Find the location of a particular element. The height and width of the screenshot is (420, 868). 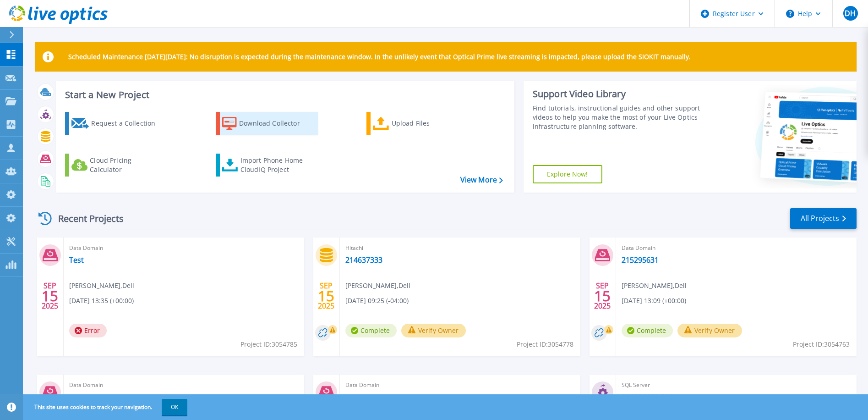

div: Request a Collection is located at coordinates (128, 123).